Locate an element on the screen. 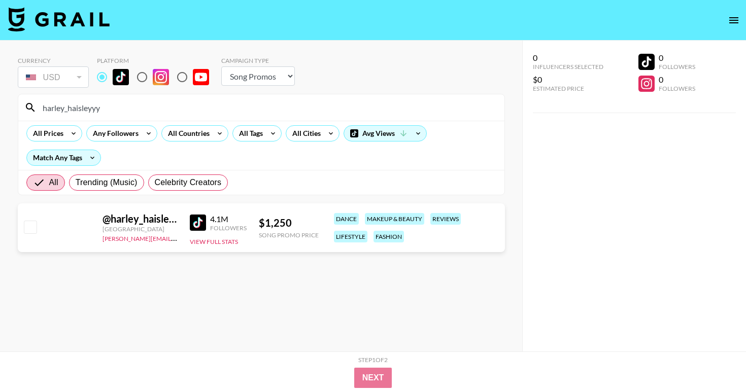 Image resolution: width=746 pixels, height=392 pixels. div: Currency is locked to USD is located at coordinates (53, 77).